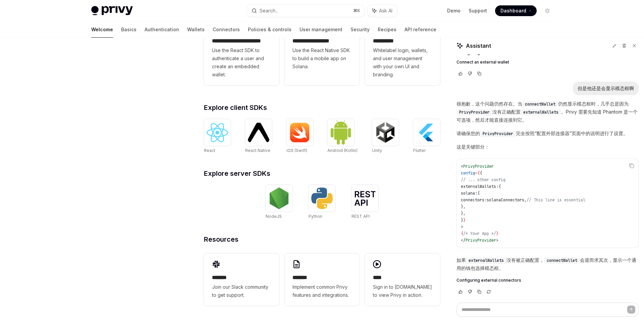  Describe the element at coordinates (343, 136) in the screenshot. I see `a: Android (Kotlin)Android (Kotlin)` at that location.